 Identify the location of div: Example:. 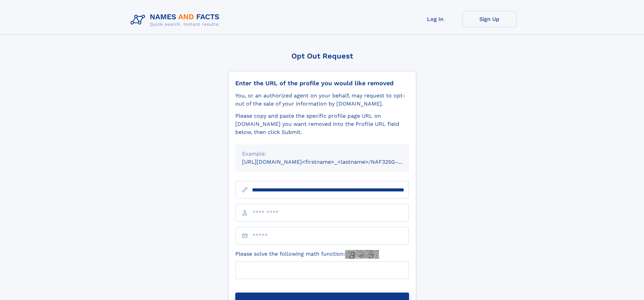
(322, 154).